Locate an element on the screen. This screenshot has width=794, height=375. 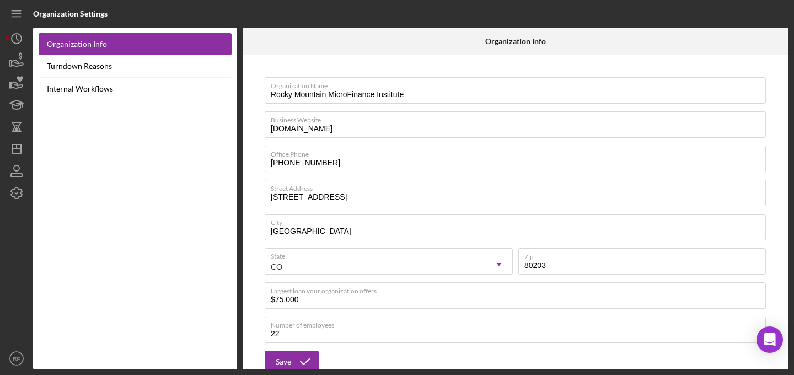
label: Organization Name is located at coordinates (518, 84).